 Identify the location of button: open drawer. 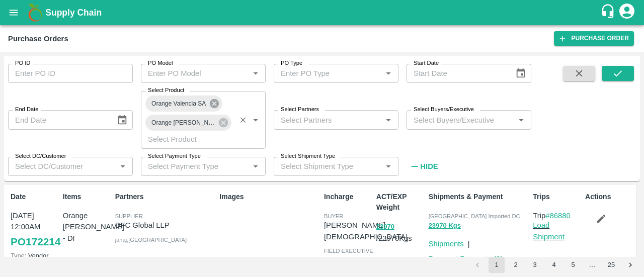
(14, 13).